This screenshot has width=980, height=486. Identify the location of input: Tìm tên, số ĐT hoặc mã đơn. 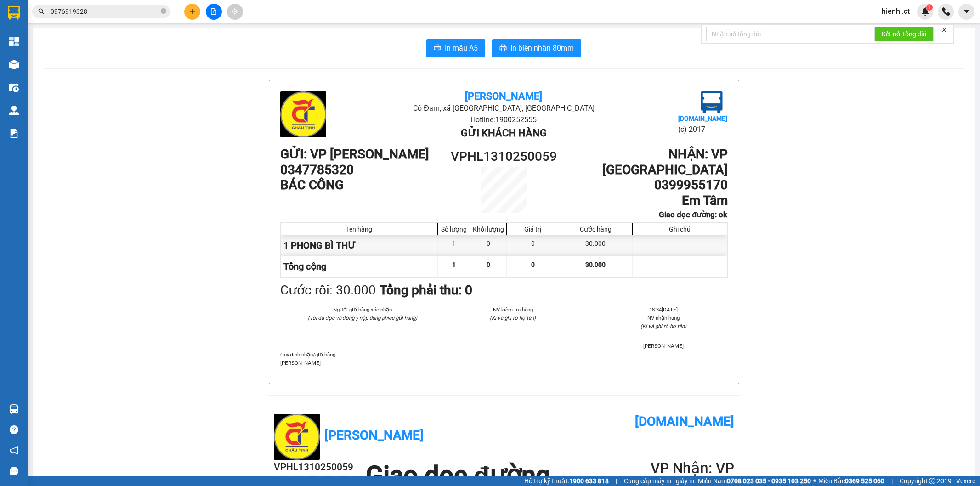
(105, 11).